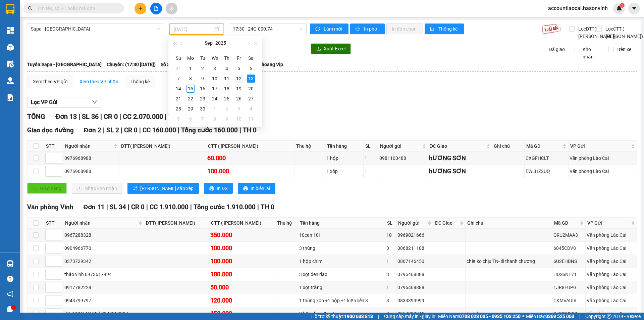 This screenshot has width=644, height=320. Describe the element at coordinates (171, 8) in the screenshot. I see `button: aim` at that location.